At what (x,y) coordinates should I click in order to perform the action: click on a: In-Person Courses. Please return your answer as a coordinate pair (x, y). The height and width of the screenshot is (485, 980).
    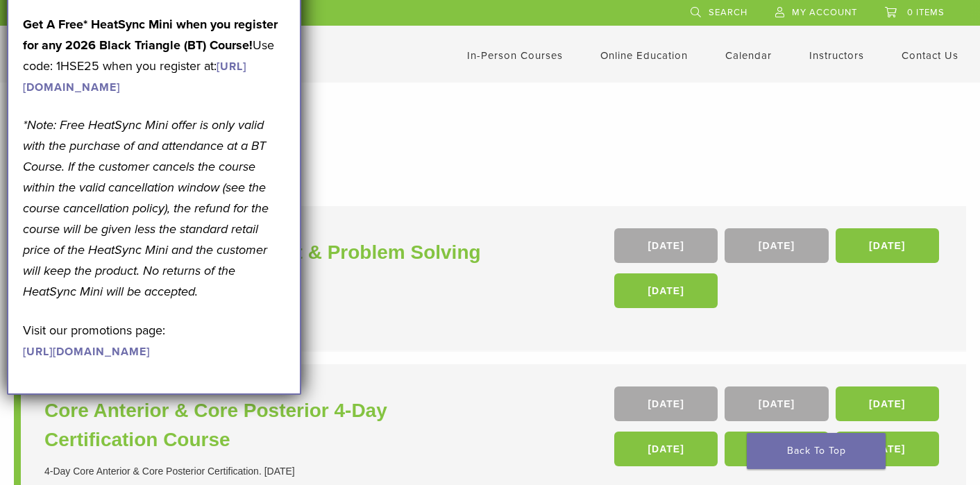
    Looking at the image, I should click on (515, 56).